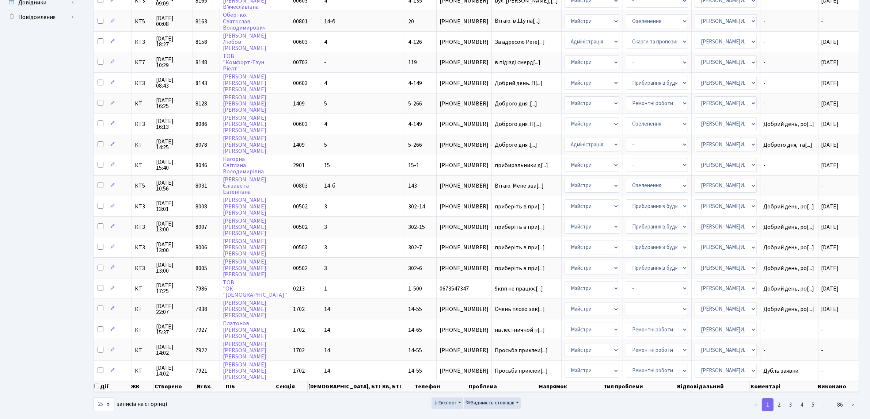  Describe the element at coordinates (520, 42) in the screenshot. I see `span: За адресою Реге[...]` at that location.